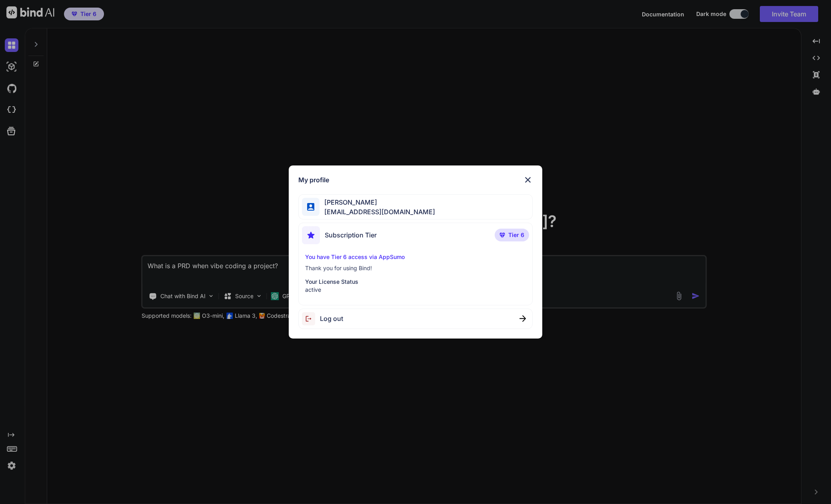 The image size is (831, 504). Describe the element at coordinates (350, 235) in the screenshot. I see `span: Subscription Tier` at that location.